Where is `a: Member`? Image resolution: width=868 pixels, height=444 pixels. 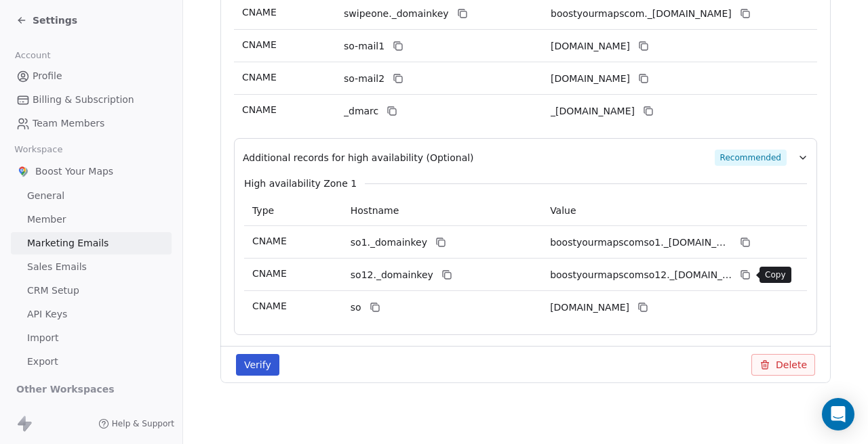 a: Member is located at coordinates (91, 220).